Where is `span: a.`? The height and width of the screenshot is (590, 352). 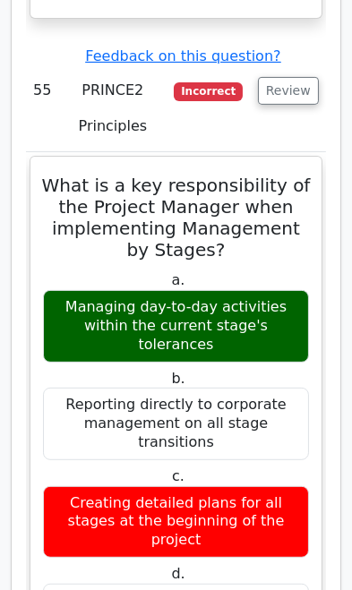
span: a. is located at coordinates (178, 279).